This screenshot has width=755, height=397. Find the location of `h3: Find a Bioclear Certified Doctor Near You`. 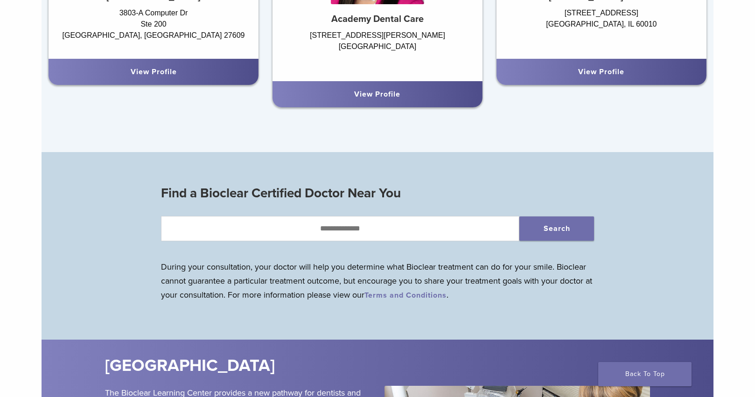

h3: Find a Bioclear Certified Doctor Near You is located at coordinates (378, 193).